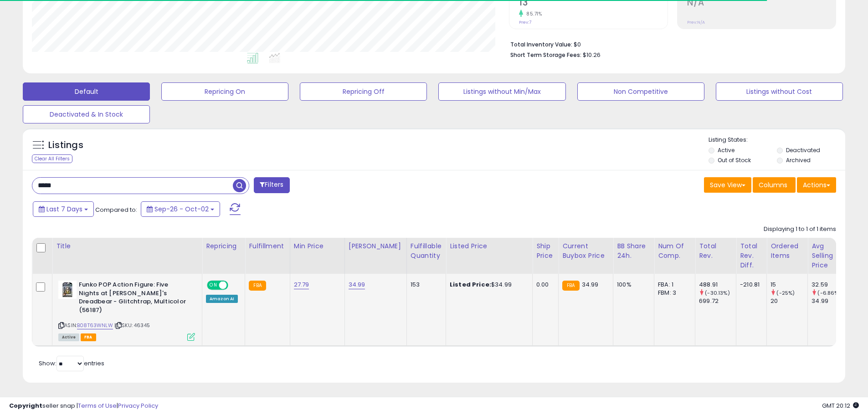 The image size is (868, 415). I want to click on span: Show: entries, so click(72, 363).